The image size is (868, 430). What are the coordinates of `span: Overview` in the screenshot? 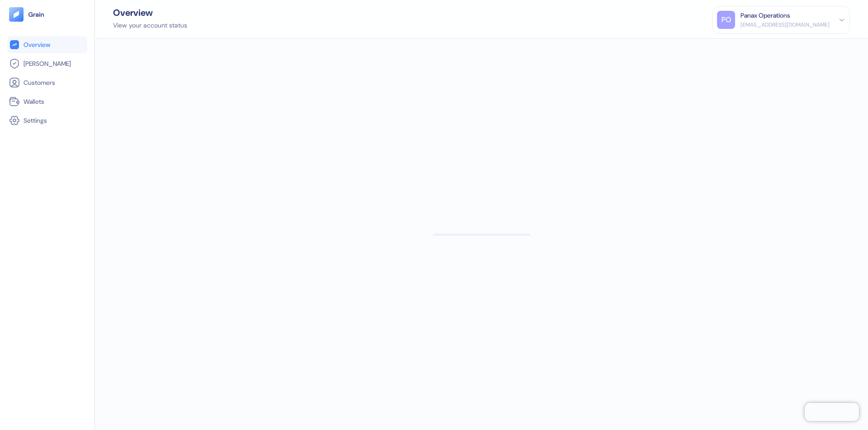 It's located at (37, 45).